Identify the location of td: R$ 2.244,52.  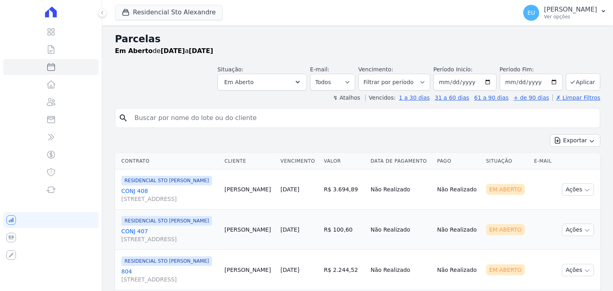
(344, 270).